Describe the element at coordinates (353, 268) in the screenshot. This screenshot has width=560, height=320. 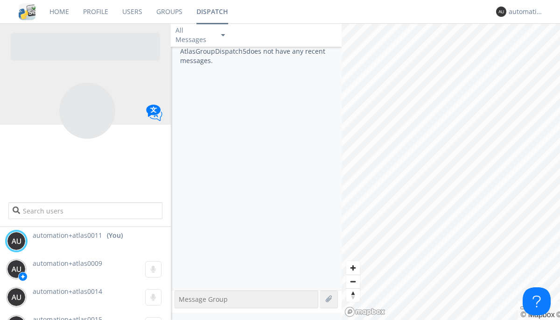
I see `span: Zoom in` at that location.